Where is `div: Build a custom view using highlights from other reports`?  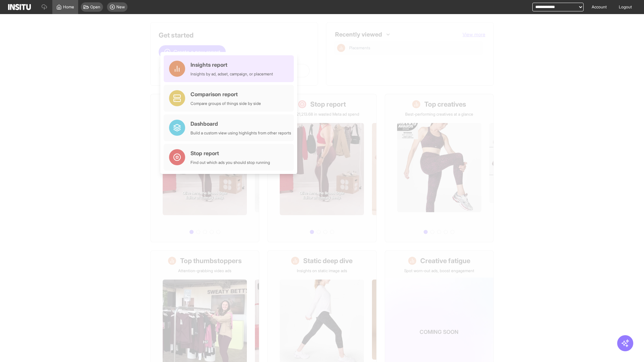 div: Build a custom view using highlights from other reports is located at coordinates (241, 133).